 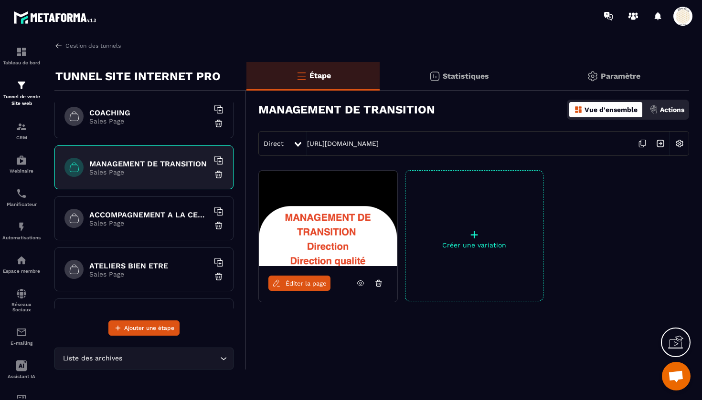 What do you see at coordinates (679, 144) in the screenshot?
I see `img: setting-w.858f3a88.svg` at bounding box center [679, 144].